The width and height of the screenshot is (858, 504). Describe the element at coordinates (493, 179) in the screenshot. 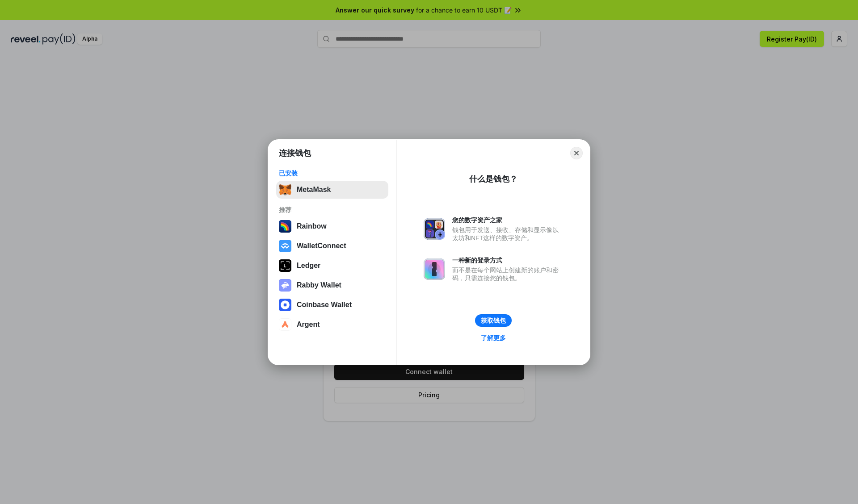

I see `div: 什么是钱包？` at that location.